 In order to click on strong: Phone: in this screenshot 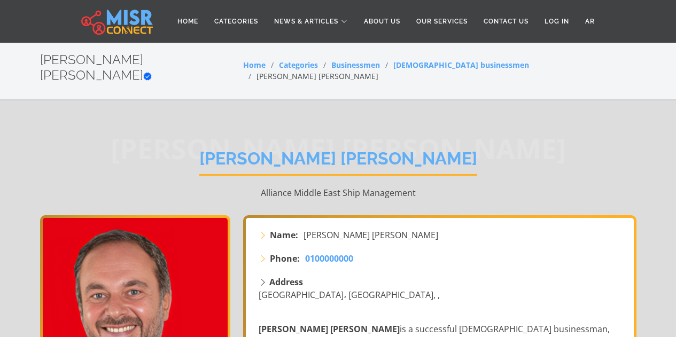, I will do `click(285, 259)`.